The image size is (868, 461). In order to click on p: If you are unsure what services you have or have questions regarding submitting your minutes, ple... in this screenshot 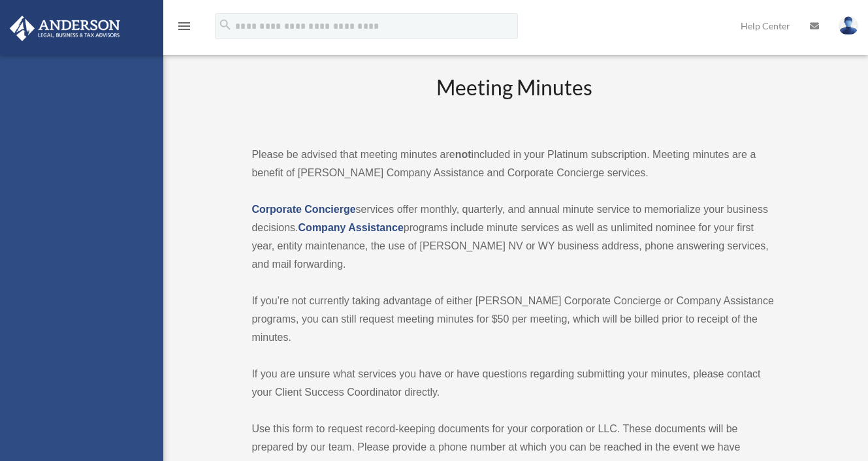, I will do `click(513, 383)`.